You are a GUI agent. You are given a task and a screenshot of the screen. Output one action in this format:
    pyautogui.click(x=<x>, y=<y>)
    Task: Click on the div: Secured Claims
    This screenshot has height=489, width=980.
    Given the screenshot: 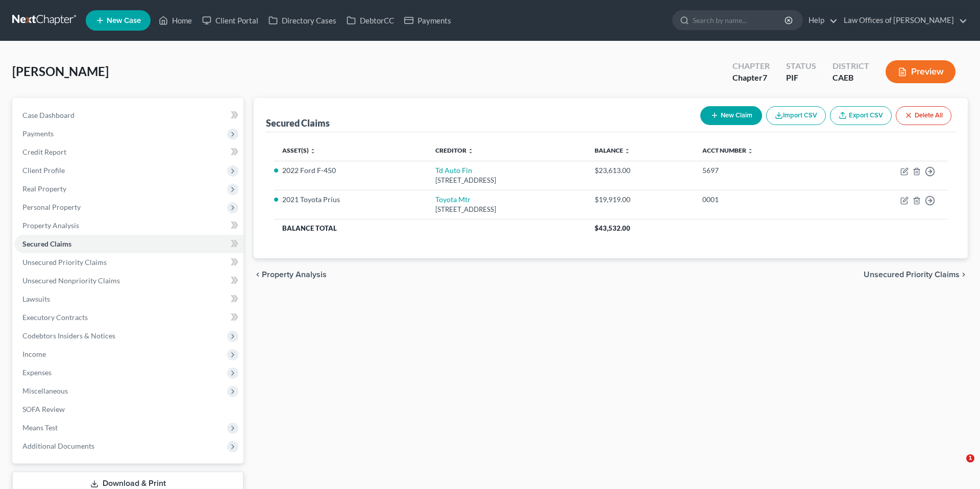 What is the action you would take?
    pyautogui.click(x=298, y=123)
    